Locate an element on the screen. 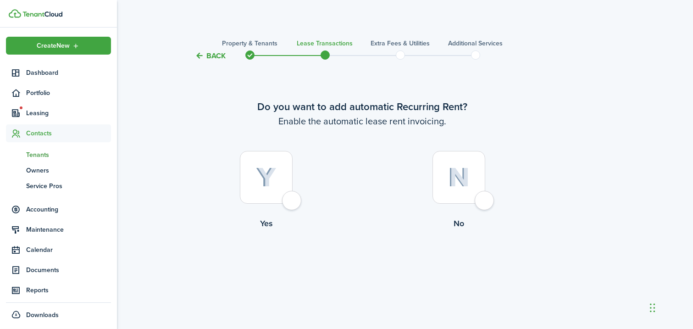  span: Calendar is located at coordinates (68, 250).